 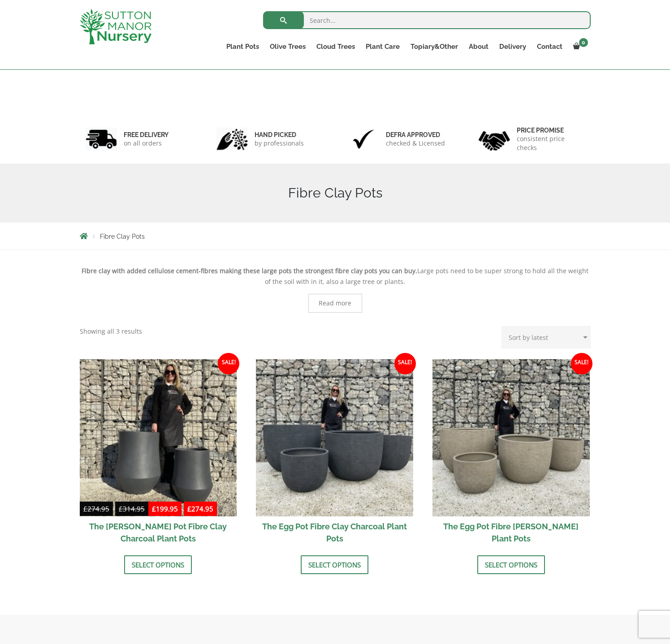 What do you see at coordinates (158, 438) in the screenshot?
I see `img: The Bien Hoa Pot Fibre Clay Charcoal Plant Pots` at bounding box center [158, 438].